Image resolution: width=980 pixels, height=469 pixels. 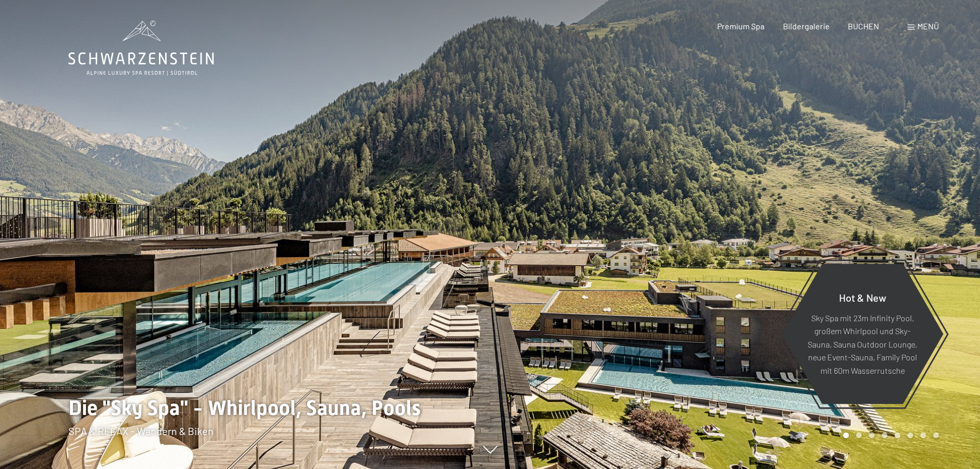 I want to click on div: Carousel Page 2, so click(x=859, y=435).